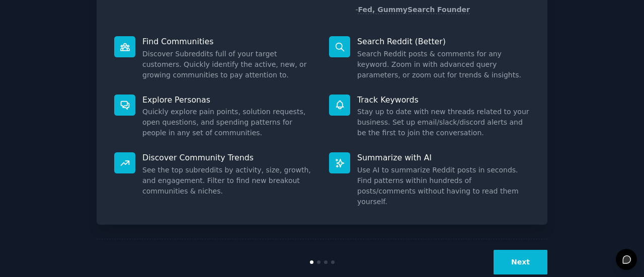 Image resolution: width=644 pixels, height=277 pixels. What do you see at coordinates (229, 100) in the screenshot?
I see `p: Explore Personas` at bounding box center [229, 100].